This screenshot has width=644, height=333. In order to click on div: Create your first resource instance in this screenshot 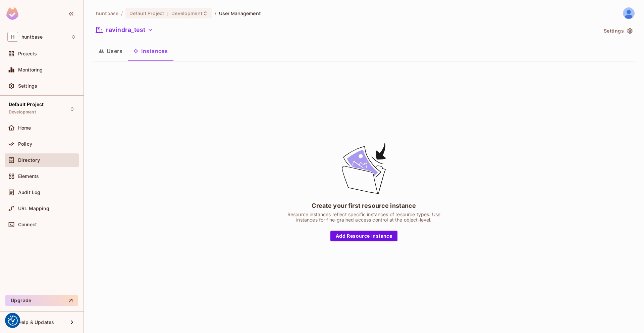, I will do `click(364, 205)`.